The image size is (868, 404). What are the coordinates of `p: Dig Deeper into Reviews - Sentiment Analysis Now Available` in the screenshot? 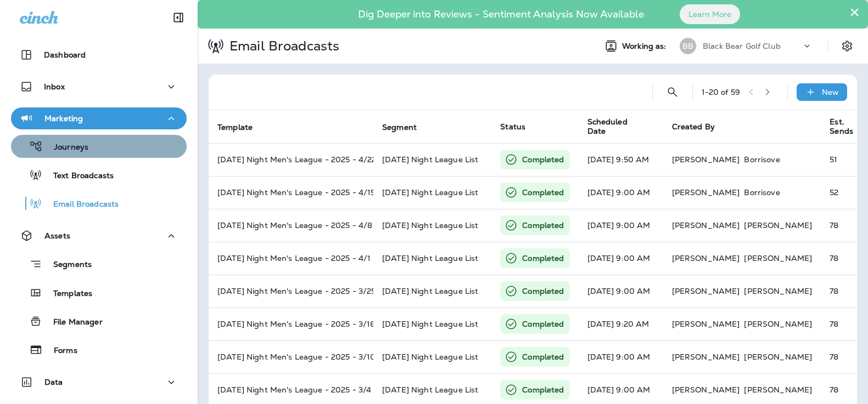 It's located at (501, 14).